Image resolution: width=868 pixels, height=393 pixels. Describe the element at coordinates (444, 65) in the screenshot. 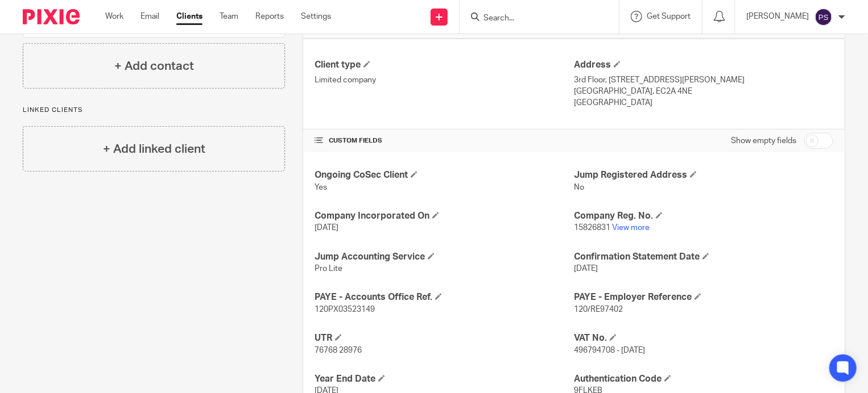

I see `h4: Client type` at that location.